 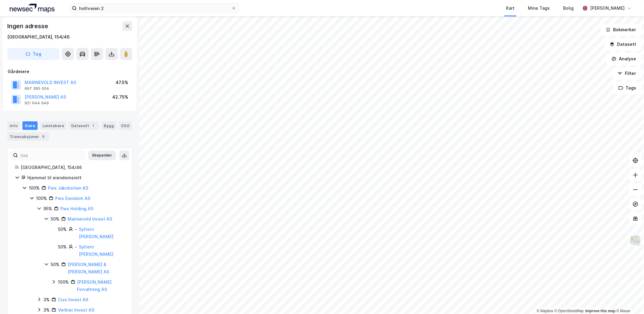 I want to click on a: Pws Jakobstien AS, so click(x=68, y=187).